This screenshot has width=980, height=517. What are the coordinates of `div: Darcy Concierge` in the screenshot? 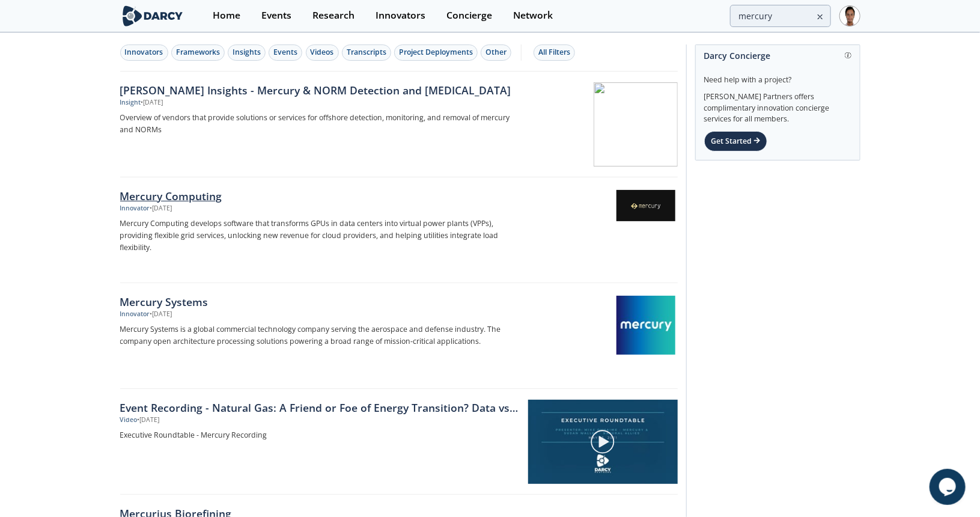 It's located at (778, 56).